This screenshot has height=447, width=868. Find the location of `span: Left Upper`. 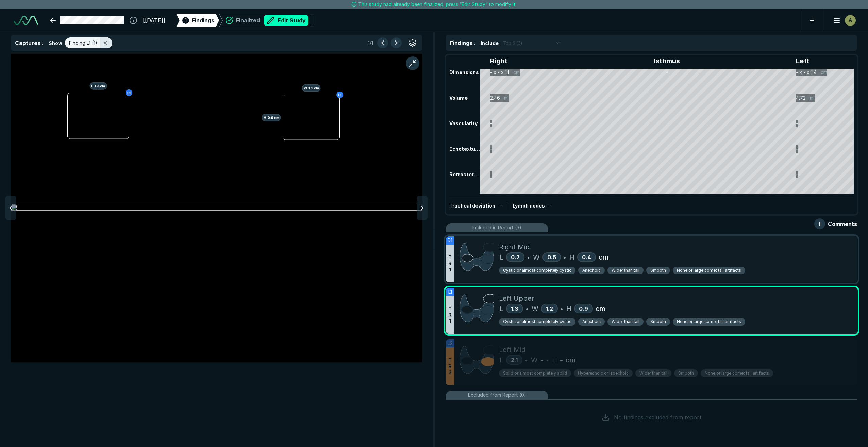

span: Left Upper is located at coordinates (517, 298).